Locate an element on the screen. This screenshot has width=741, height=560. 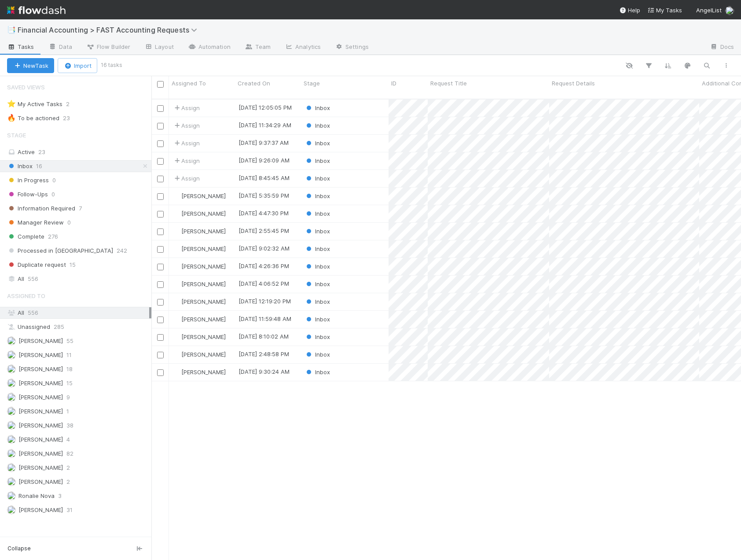
div: Unassigned is located at coordinates (78, 326).